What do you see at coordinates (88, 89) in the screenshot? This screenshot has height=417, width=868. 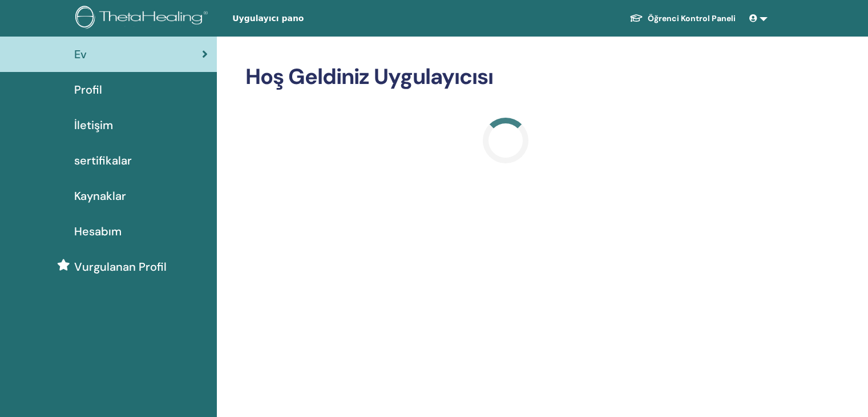 I see `span: Profil` at bounding box center [88, 89].